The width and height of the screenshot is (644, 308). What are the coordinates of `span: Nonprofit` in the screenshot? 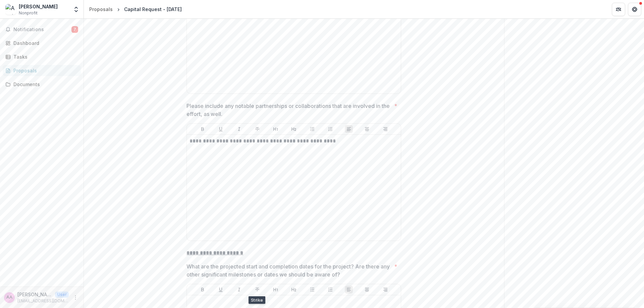 It's located at (28, 13).